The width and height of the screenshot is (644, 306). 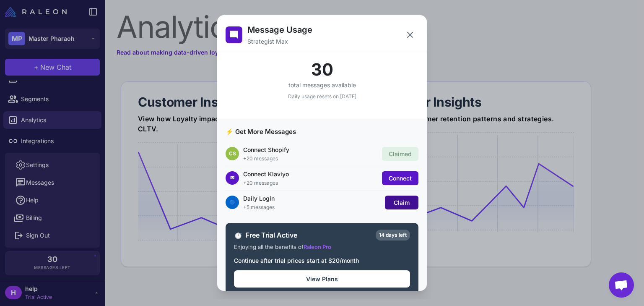 What do you see at coordinates (322, 70) in the screenshot?
I see `div: 30` at bounding box center [322, 70].